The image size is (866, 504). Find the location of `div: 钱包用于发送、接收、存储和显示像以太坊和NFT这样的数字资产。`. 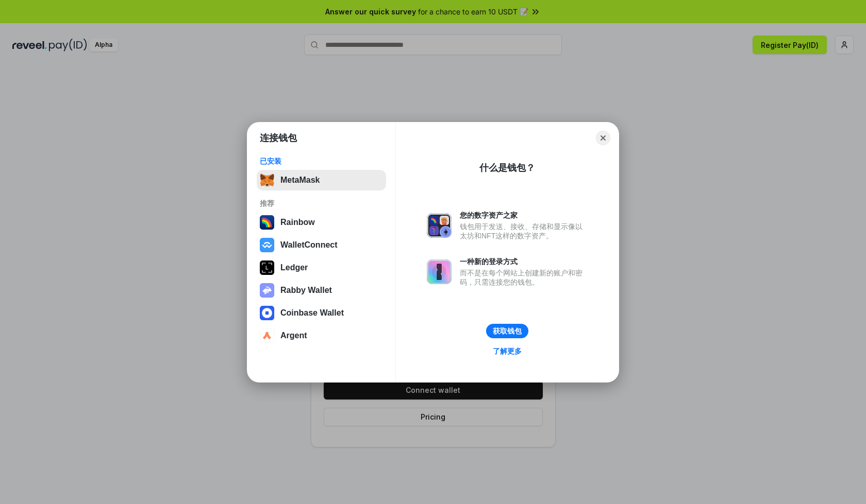

div: 钱包用于发送、接收、存储和显示像以太坊和NFT这样的数字资产。 is located at coordinates (523, 232).